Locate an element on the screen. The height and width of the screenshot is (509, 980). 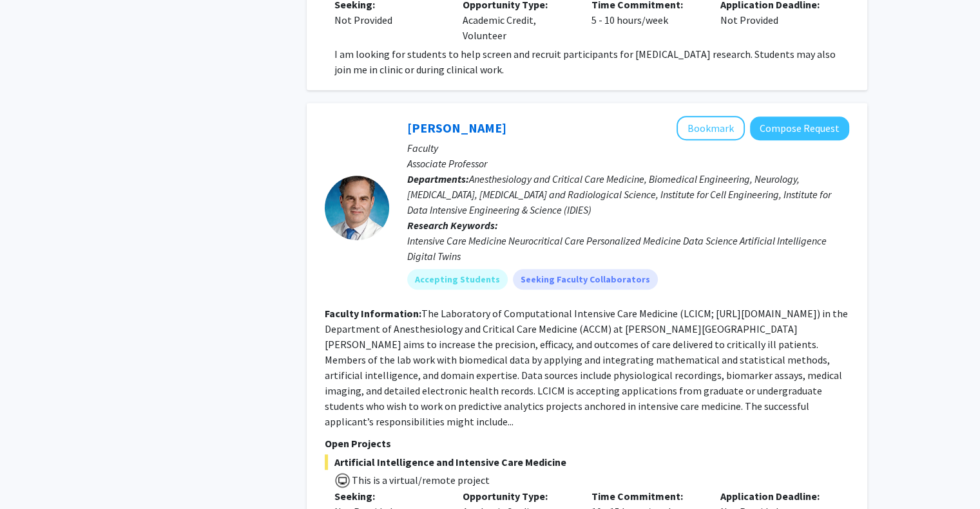
p: Time Commitment: is located at coordinates (646, 496).